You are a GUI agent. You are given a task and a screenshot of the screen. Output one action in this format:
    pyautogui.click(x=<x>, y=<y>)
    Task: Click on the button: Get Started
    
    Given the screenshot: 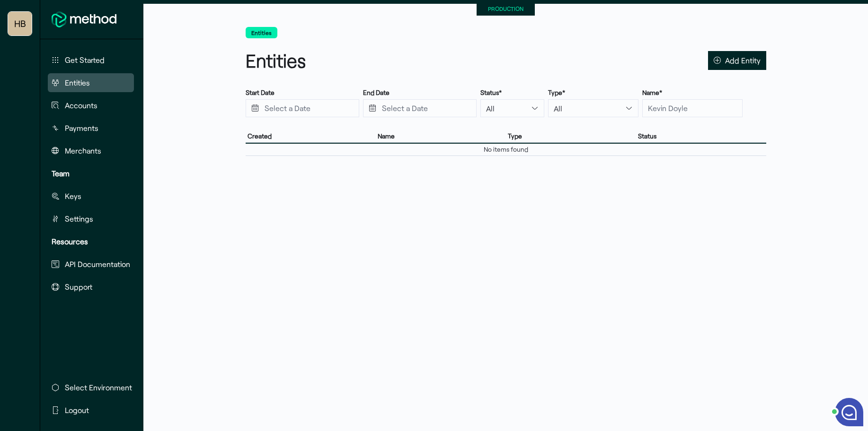 What is the action you would take?
    pyautogui.click(x=91, y=60)
    